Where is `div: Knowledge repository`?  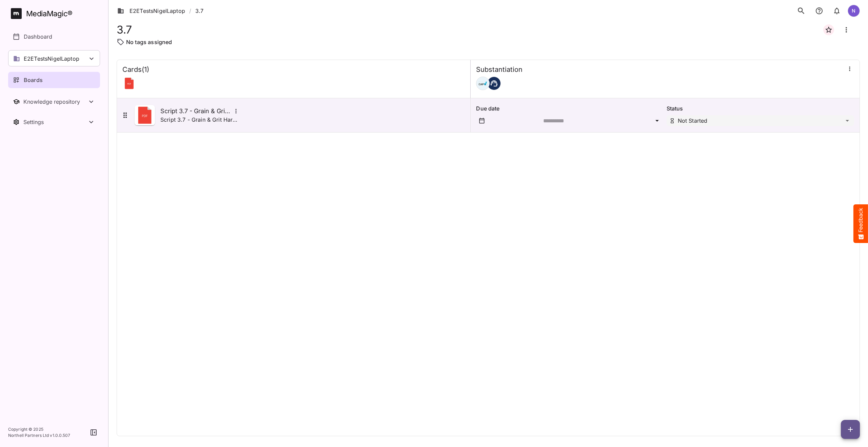
div: Knowledge repository is located at coordinates (55, 102).